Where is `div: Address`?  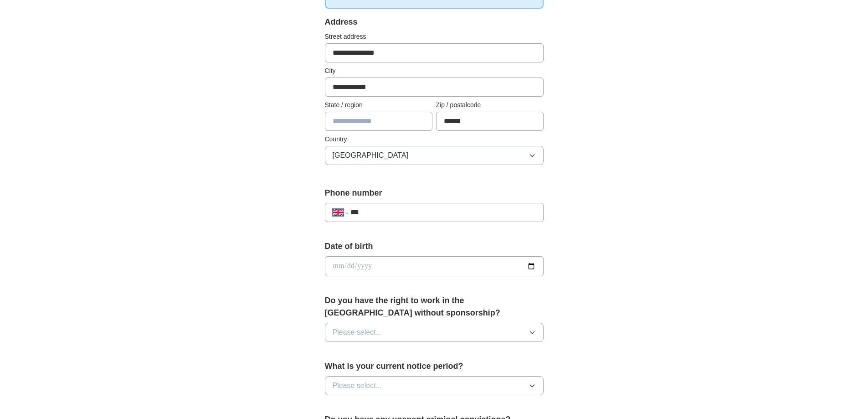 div: Address is located at coordinates (434, 22).